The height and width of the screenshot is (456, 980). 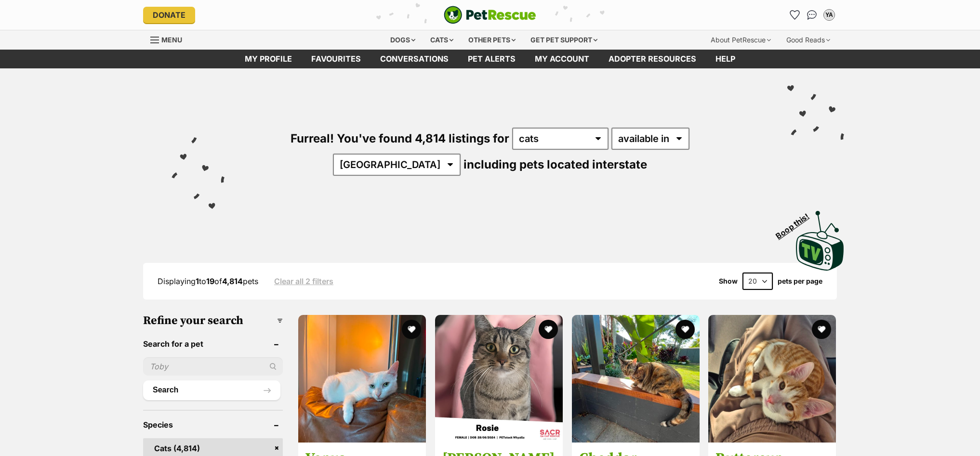 I want to click on header: Species, so click(x=213, y=425).